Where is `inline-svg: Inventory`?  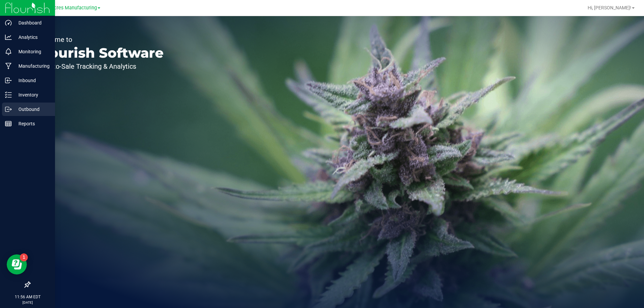
inline-svg: Inventory is located at coordinates (9, 95).